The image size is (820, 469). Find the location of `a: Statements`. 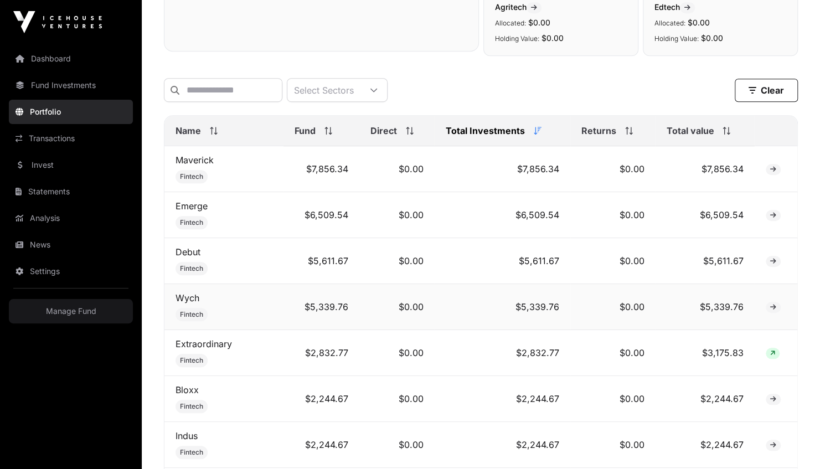

a: Statements is located at coordinates (71, 192).